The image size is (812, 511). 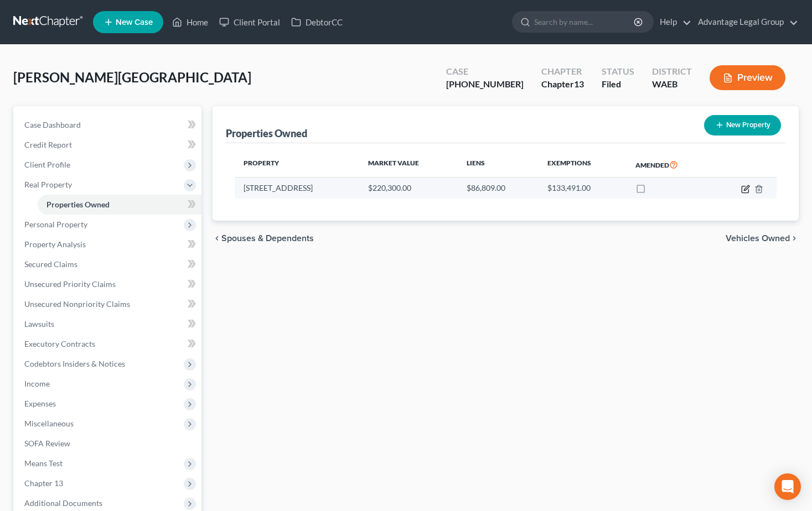 I want to click on i: chevron_right, so click(x=794, y=238).